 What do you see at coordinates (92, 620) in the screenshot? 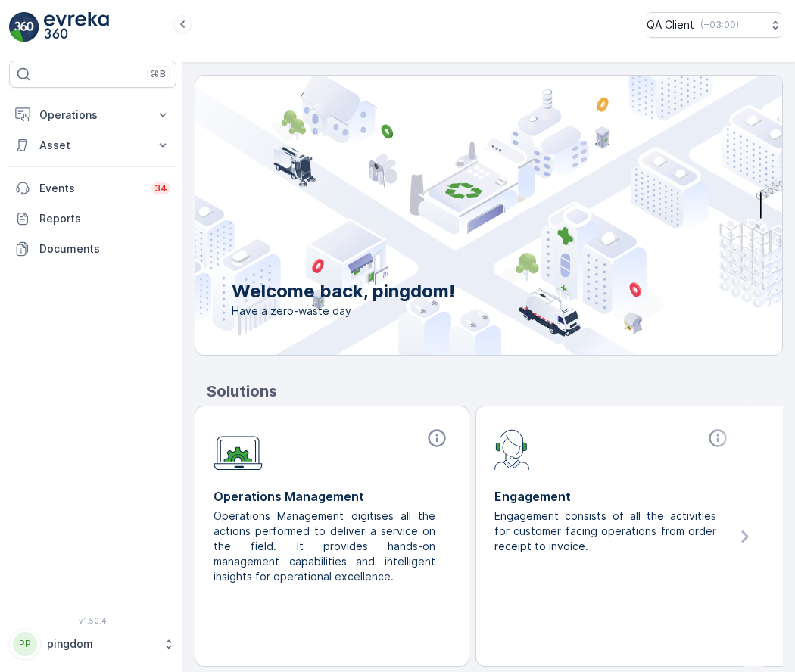
I see `span: v 1.50.4` at bounding box center [92, 620].